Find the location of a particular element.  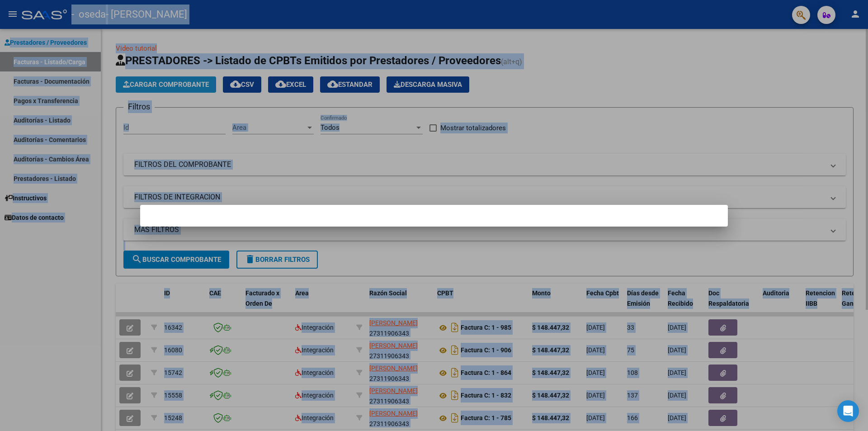

span: 15558 is located at coordinates (173, 395).